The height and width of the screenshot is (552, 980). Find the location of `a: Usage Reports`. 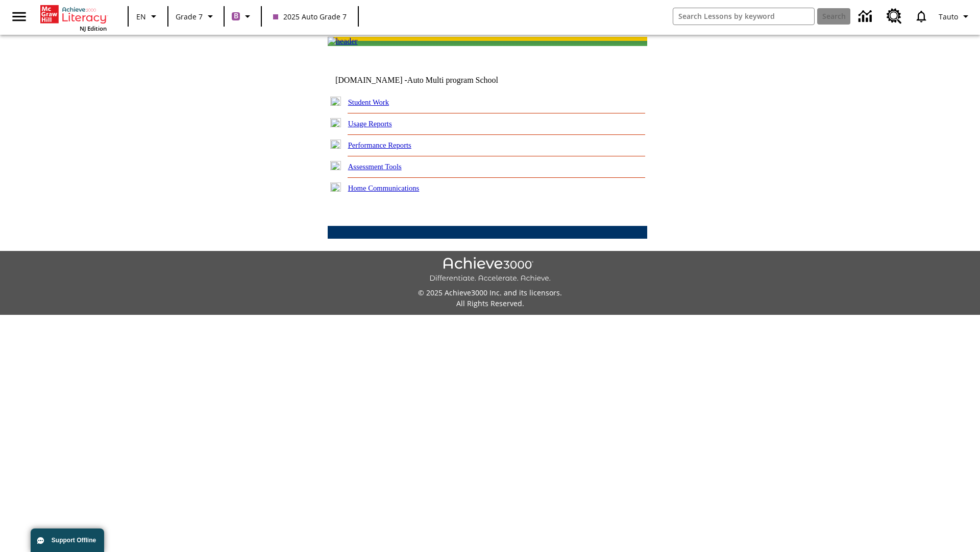

a: Usage Reports is located at coordinates (370, 124).